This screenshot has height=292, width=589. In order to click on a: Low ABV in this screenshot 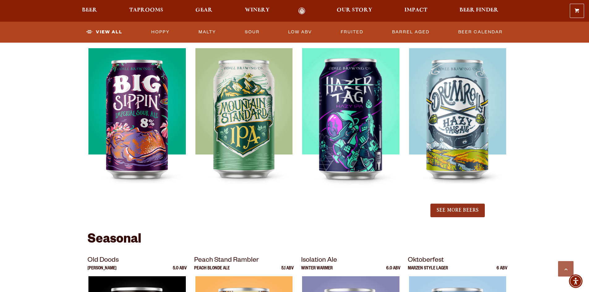, I will do `click(300, 32)`.